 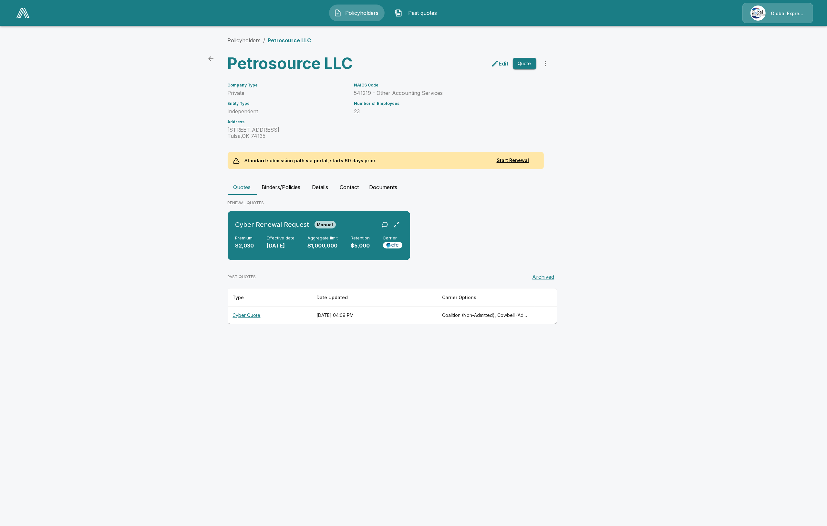 I want to click on a: Past quotes IconPast quotes, so click(x=418, y=13).